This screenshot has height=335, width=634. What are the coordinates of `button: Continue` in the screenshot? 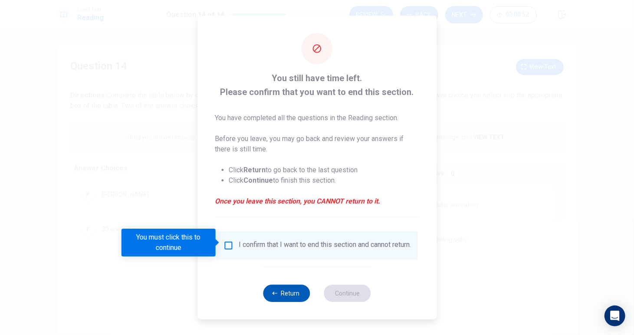 It's located at (348, 293).